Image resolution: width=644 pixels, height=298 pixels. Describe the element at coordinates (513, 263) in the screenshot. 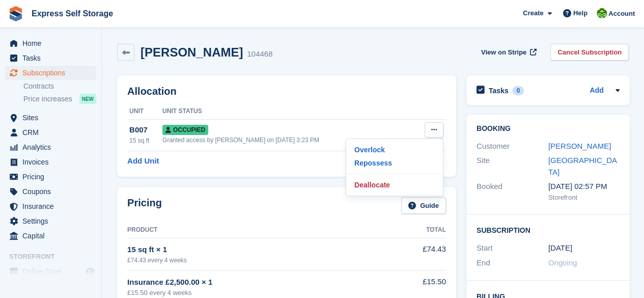

I see `div: End` at that location.